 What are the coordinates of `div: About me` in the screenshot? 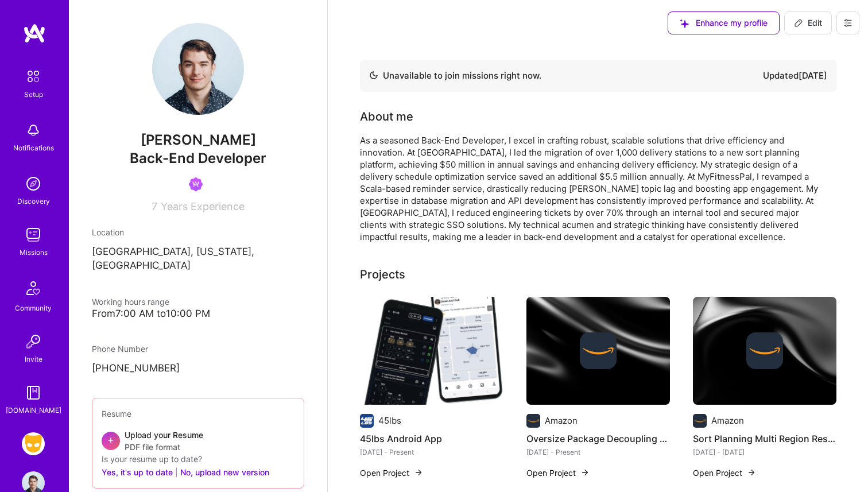 It's located at (386, 117).